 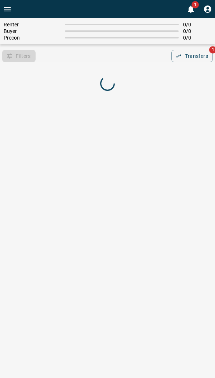 I want to click on span: Precon, so click(x=32, y=38).